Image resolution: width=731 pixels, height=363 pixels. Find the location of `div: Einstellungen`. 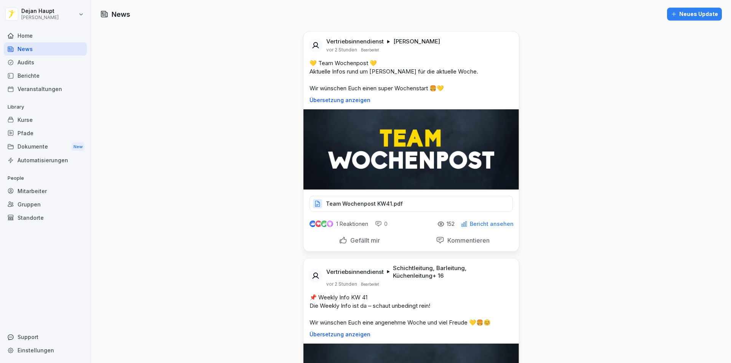

div: Einstellungen is located at coordinates (45, 350).